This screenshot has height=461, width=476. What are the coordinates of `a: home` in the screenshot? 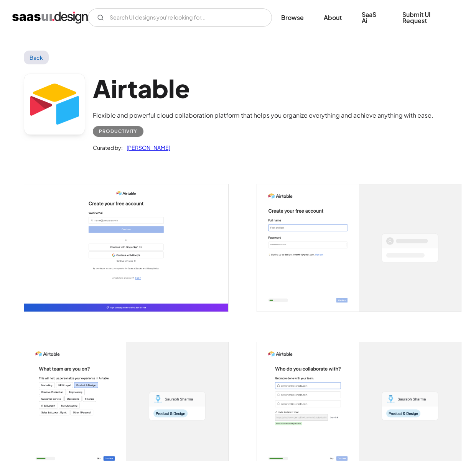 It's located at (50, 17).